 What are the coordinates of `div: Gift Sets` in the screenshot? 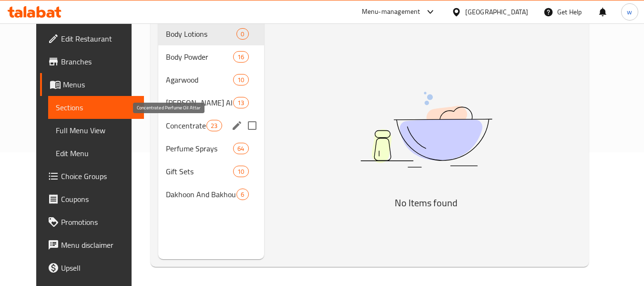 It's located at (199, 171).